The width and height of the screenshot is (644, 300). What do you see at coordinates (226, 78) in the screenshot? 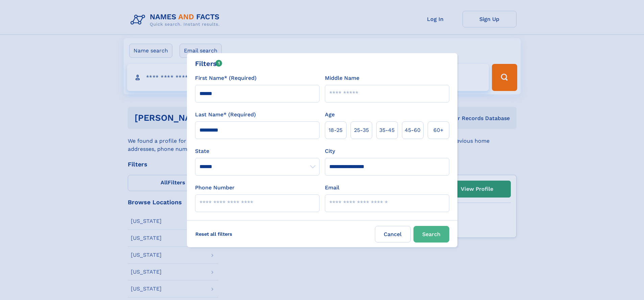
I see `label: First Name* (Required)` at bounding box center [226, 78].